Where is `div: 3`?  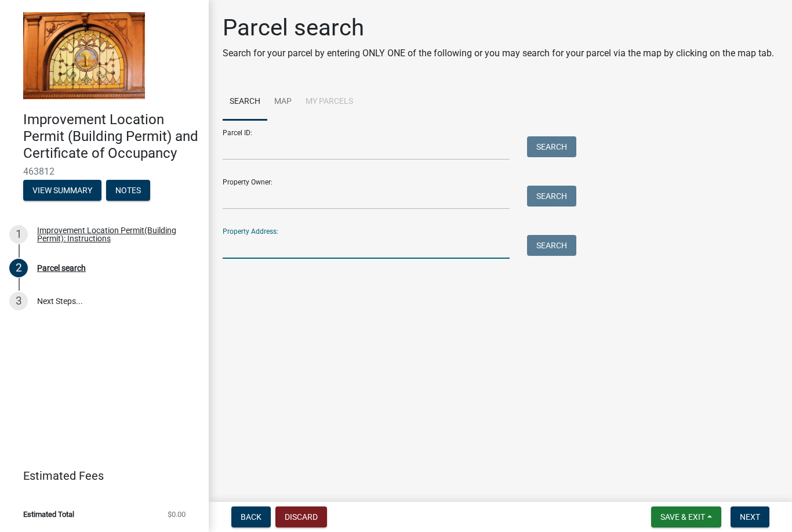
div: 3 is located at coordinates (19, 301).